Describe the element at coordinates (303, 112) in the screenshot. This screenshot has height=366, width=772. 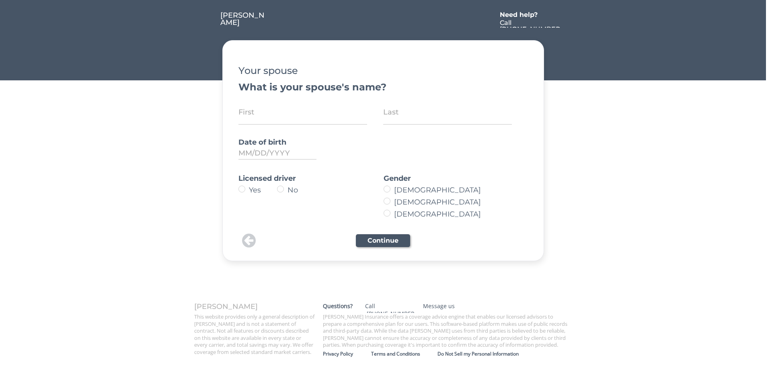
I see `input: First` at that location.